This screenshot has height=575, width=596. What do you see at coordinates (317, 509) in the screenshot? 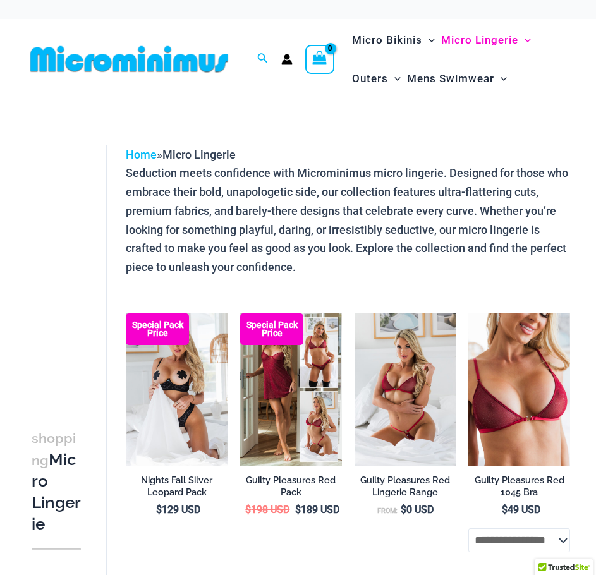
I see `bdi: 189 USD` at bounding box center [317, 509].